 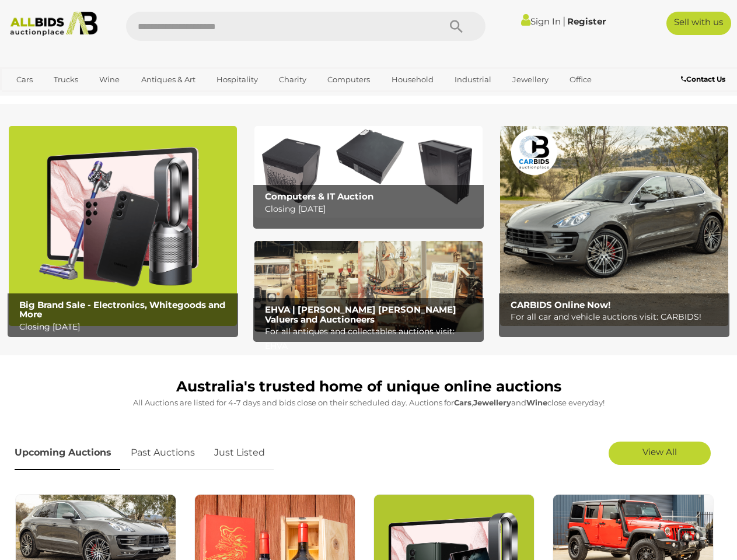 What do you see at coordinates (123, 226) in the screenshot?
I see `img: Big Brand Sale - Electronics, Whitegoods and More` at bounding box center [123, 226].